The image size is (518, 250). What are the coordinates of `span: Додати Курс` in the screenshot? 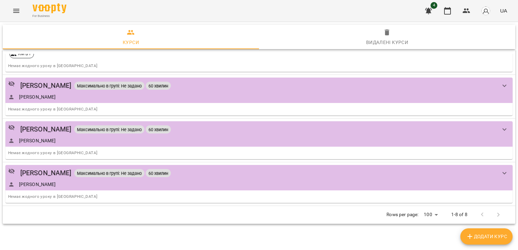 It's located at (487, 237).